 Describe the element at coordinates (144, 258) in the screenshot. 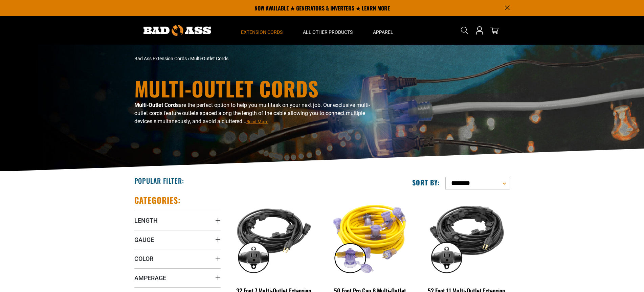

I see `span: Color` at that location.